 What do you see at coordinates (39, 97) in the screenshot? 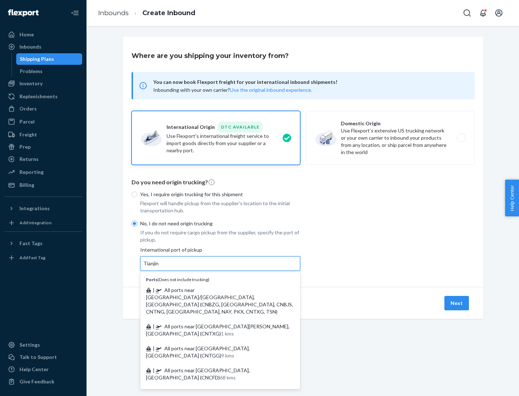
I see `div: Replenishments` at bounding box center [39, 97].